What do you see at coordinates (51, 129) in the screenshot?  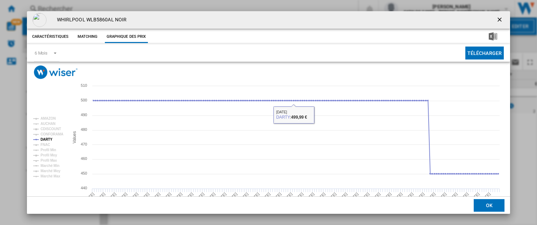 I see `tspan: CDISCOUNT` at bounding box center [51, 129].